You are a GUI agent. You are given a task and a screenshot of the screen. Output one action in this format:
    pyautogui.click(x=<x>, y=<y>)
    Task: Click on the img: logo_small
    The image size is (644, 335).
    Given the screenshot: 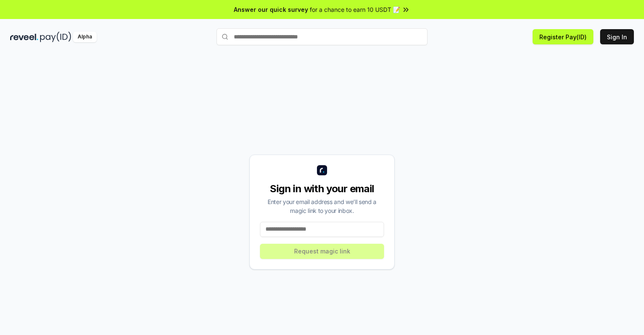 What is the action you would take?
    pyautogui.click(x=322, y=170)
    